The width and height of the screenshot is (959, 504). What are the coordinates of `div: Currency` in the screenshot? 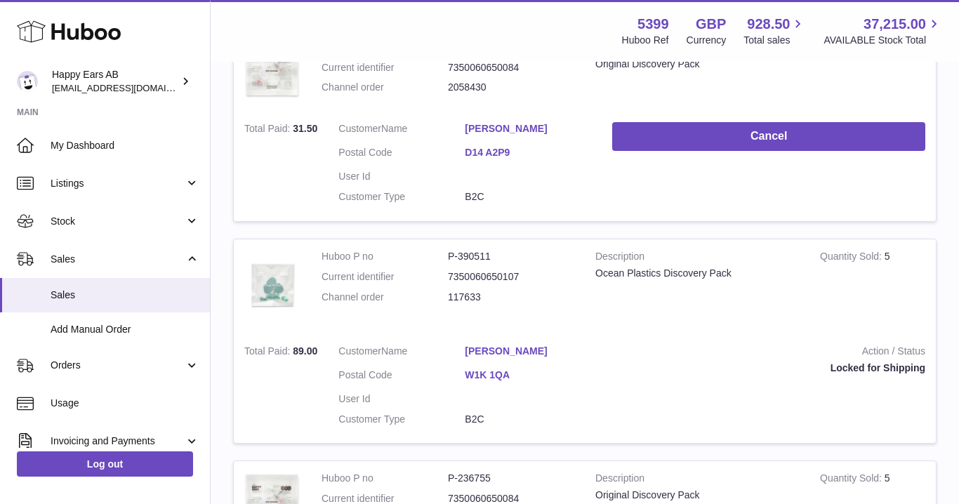 It's located at (707, 40).